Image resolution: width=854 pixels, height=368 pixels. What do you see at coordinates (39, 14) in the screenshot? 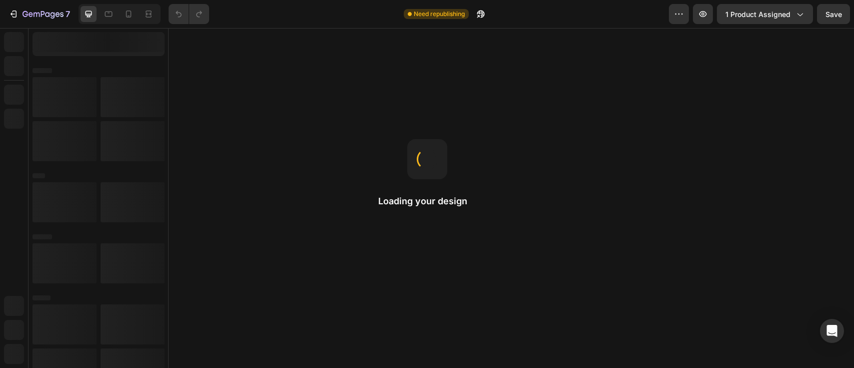
I see `button: 7` at bounding box center [39, 14].